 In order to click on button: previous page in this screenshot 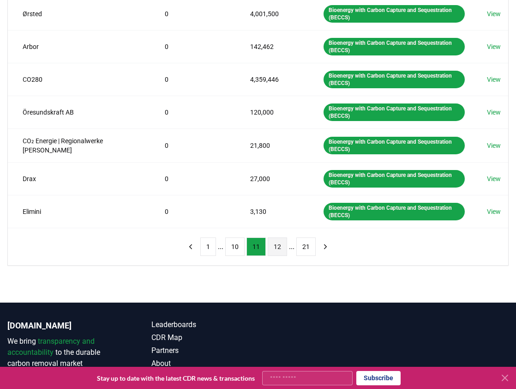, I will do `click(191, 247)`.